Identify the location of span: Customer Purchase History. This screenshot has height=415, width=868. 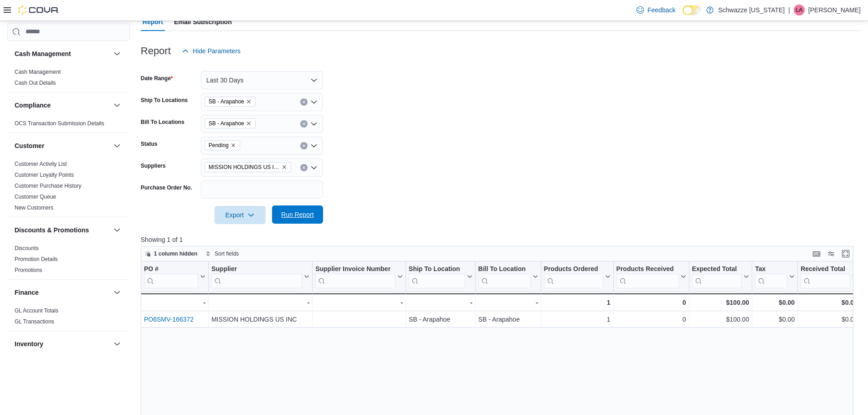
(48, 186).